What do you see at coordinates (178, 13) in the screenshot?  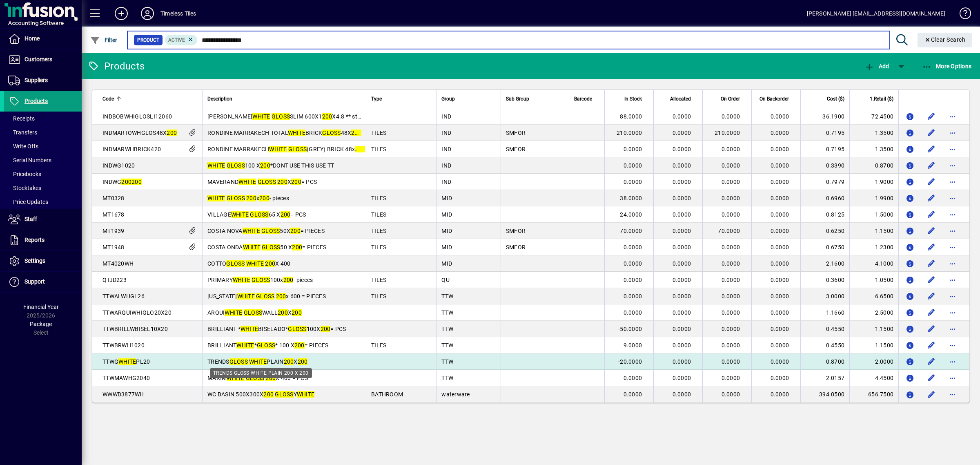 I see `div: Timeless Tiles` at bounding box center [178, 13].